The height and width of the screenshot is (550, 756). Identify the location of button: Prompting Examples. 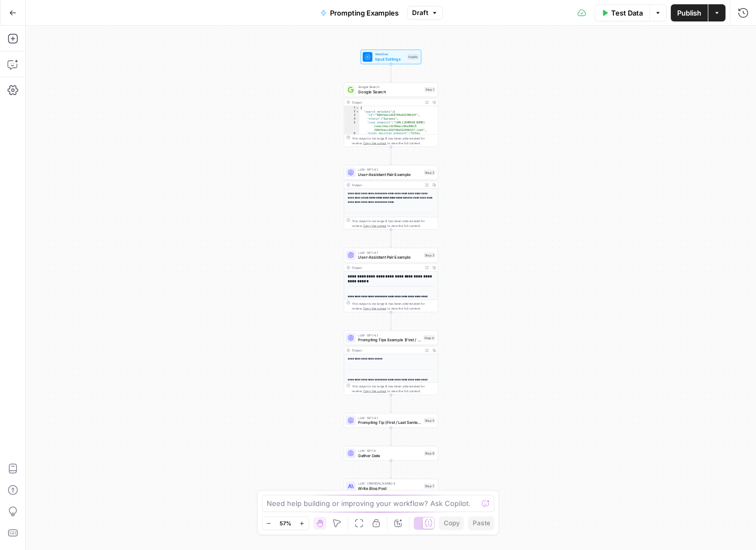
(359, 13).